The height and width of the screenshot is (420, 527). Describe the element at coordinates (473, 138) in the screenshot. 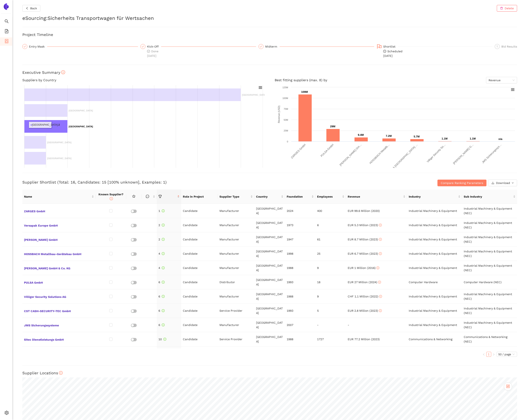

I see `text: 1.1M` at that location.